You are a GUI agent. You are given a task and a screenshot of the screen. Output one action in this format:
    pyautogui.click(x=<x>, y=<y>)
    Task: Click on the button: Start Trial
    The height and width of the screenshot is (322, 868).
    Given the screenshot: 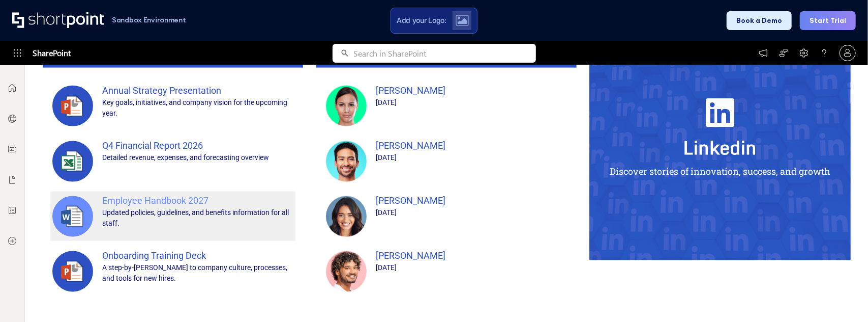 What is the action you would take?
    pyautogui.click(x=828, y=20)
    